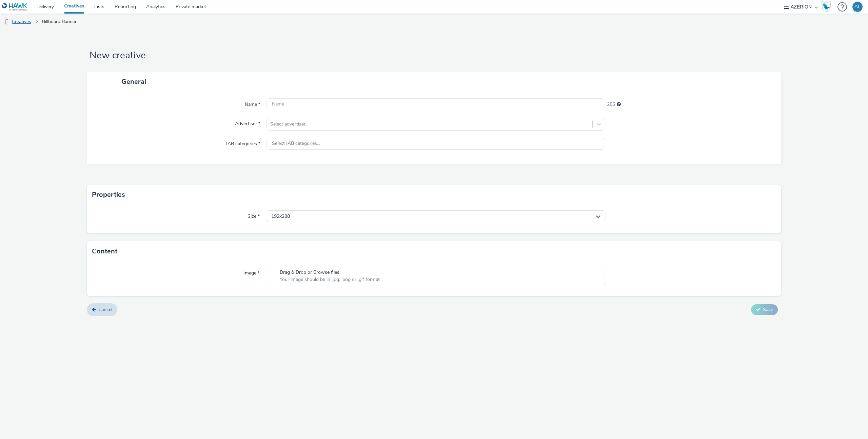 Image resolution: width=868 pixels, height=439 pixels. What do you see at coordinates (102, 310) in the screenshot?
I see `a: Cancel` at bounding box center [102, 310].